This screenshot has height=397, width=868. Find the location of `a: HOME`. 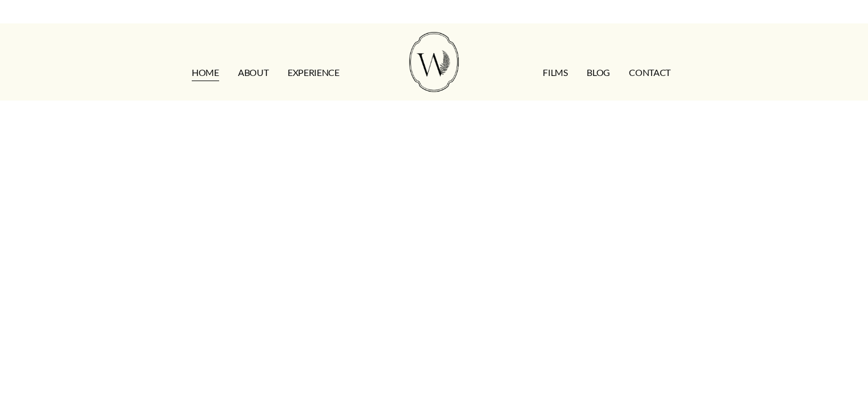

a: HOME is located at coordinates (205, 72).